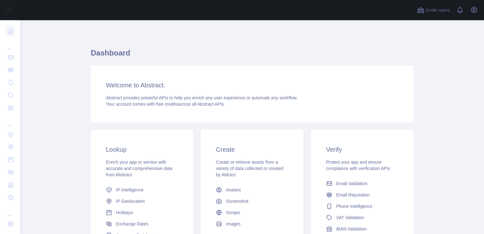 This screenshot has width=484, height=234. I want to click on span: Avatars, so click(233, 190).